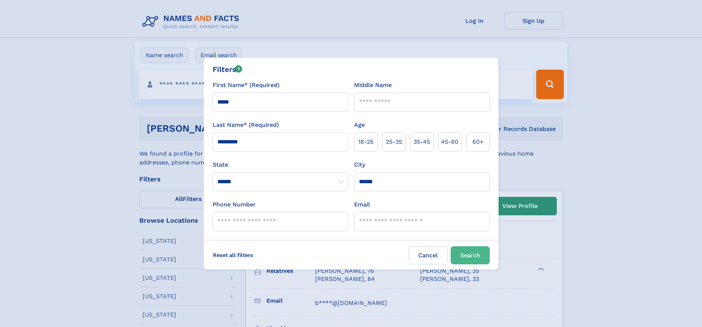 This screenshot has width=702, height=327. Describe the element at coordinates (233, 255) in the screenshot. I see `label: Reset all filters` at that location.